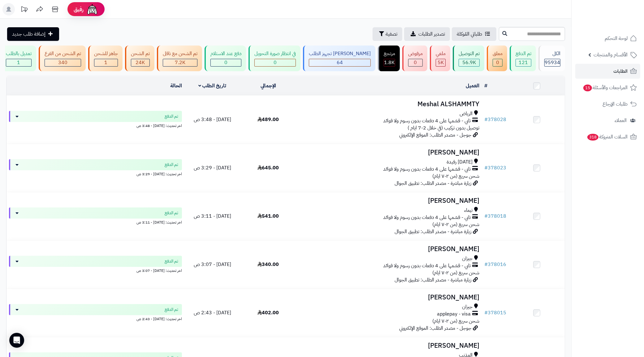 The height and width of the screenshot is (357, 644). Describe the element at coordinates (440, 58) in the screenshot. I see `a: ملغي 5K` at that location.